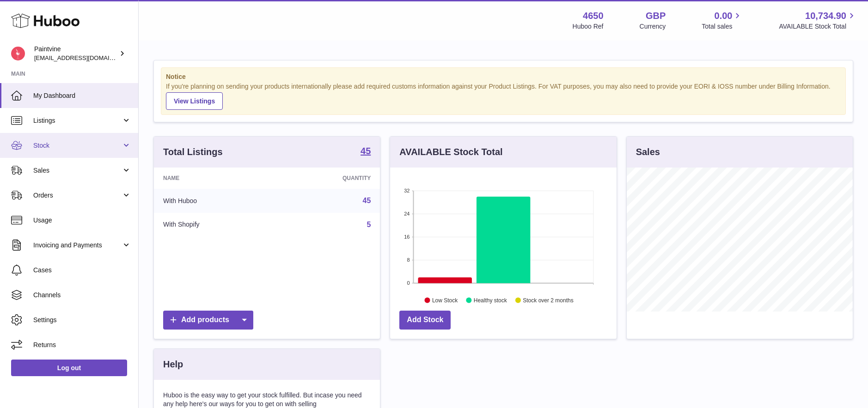 The width and height of the screenshot is (868, 408). Describe the element at coordinates (408, 283) in the screenshot. I see `text: 0` at that location.